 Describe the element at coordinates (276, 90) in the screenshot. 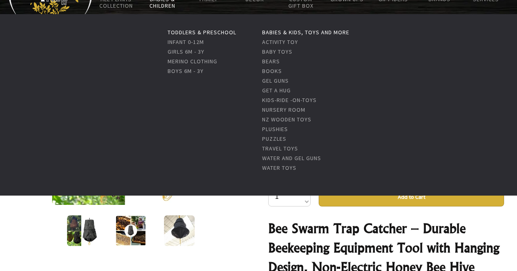

I see `a: Get A Hug` at that location.